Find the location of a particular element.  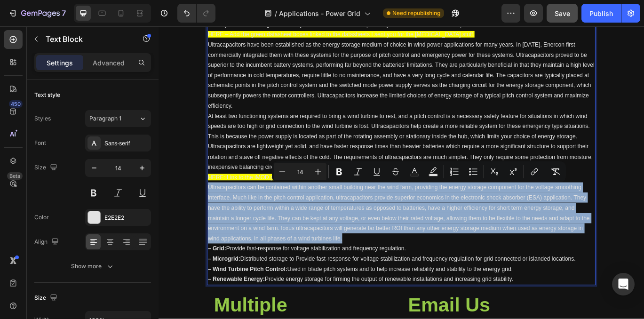

div: Undo/Redo is located at coordinates (196, 13).